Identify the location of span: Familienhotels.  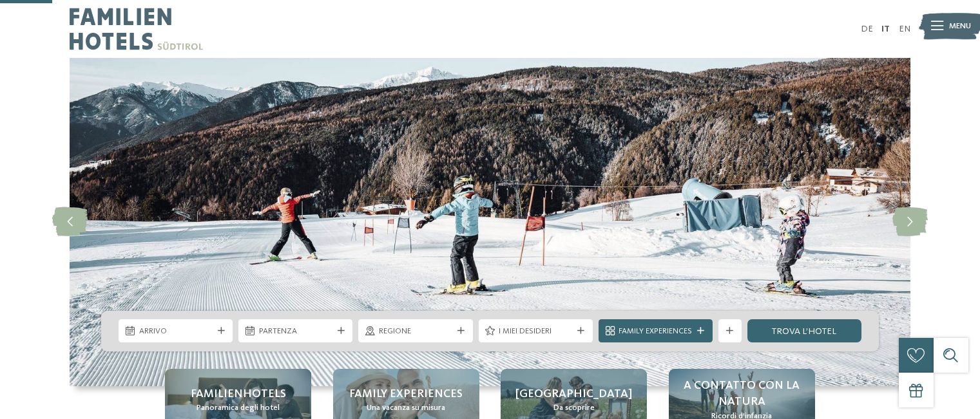
(239, 394).